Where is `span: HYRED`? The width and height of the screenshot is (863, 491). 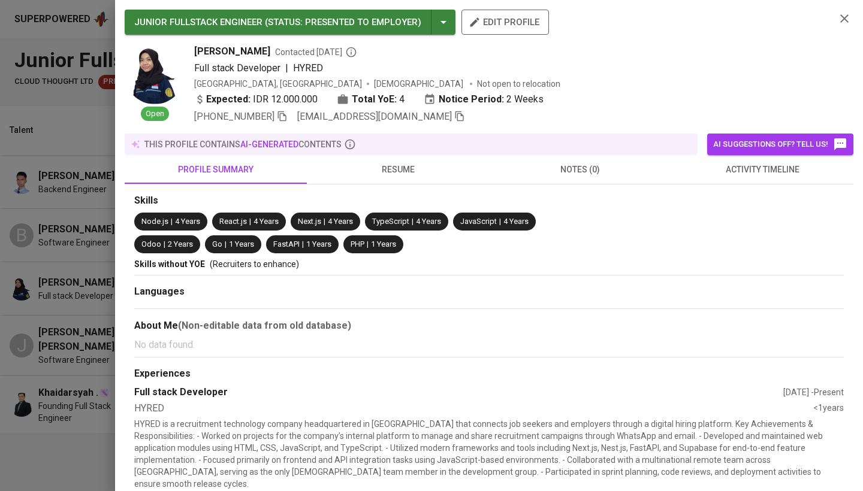
span: HYRED is located at coordinates (308, 68).